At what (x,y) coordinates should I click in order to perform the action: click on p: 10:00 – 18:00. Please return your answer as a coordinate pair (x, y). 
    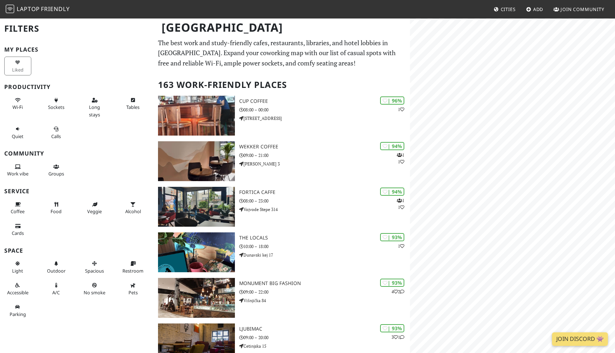
    Looking at the image, I should click on (324, 246).